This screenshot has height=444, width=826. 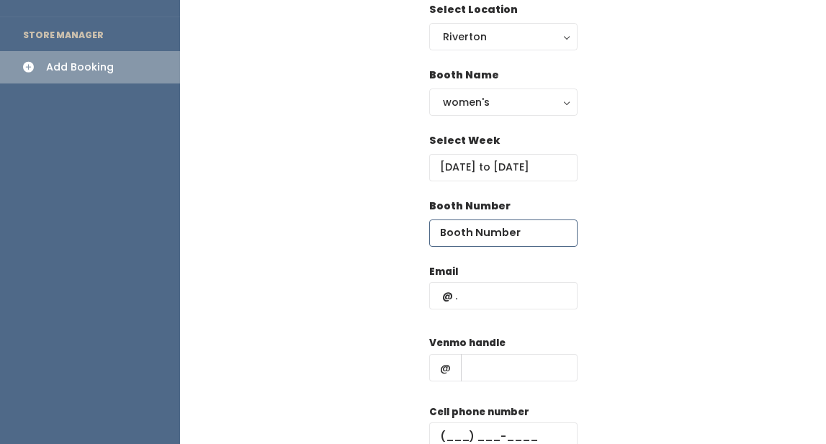 What do you see at coordinates (479, 413) in the screenshot?
I see `label: Cell phone number` at bounding box center [479, 413].